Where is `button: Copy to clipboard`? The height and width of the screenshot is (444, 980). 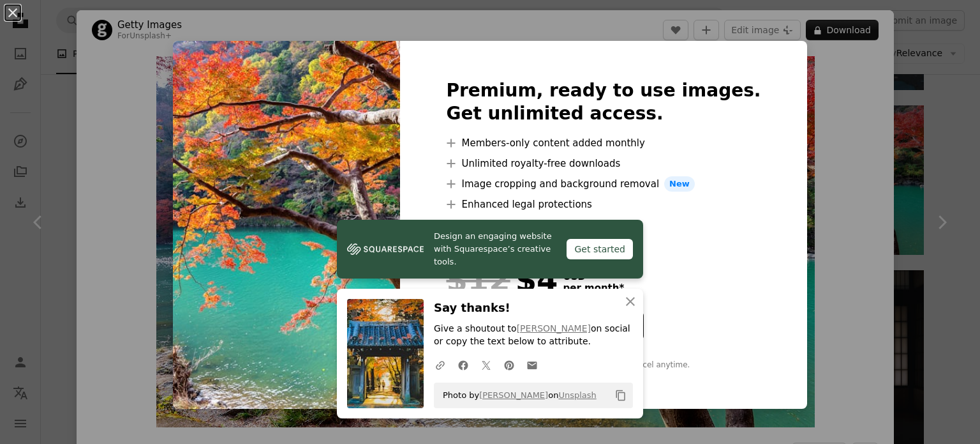 button: Copy to clipboard is located at coordinates (621, 395).